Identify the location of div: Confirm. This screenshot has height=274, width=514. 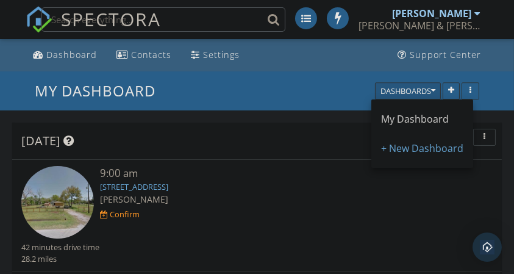
(124, 214).